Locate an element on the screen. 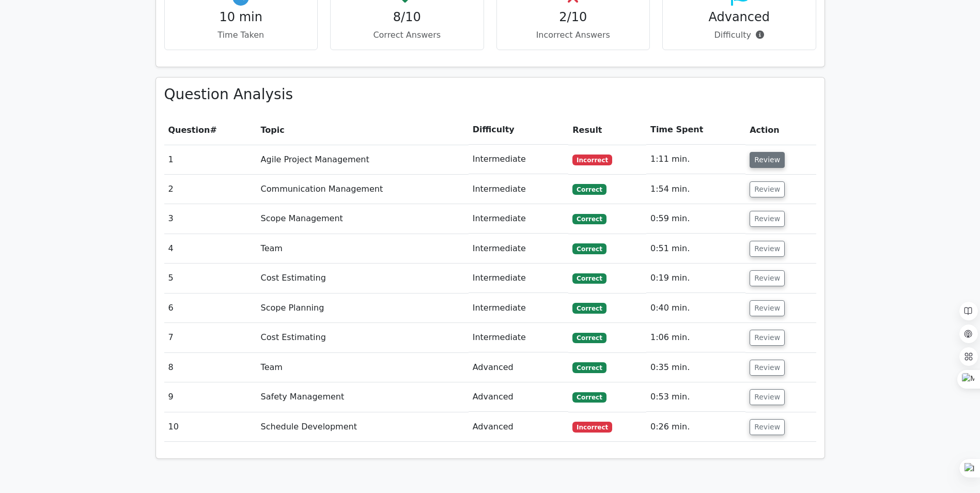 The height and width of the screenshot is (493, 980). td: 7 is located at coordinates (210, 337).